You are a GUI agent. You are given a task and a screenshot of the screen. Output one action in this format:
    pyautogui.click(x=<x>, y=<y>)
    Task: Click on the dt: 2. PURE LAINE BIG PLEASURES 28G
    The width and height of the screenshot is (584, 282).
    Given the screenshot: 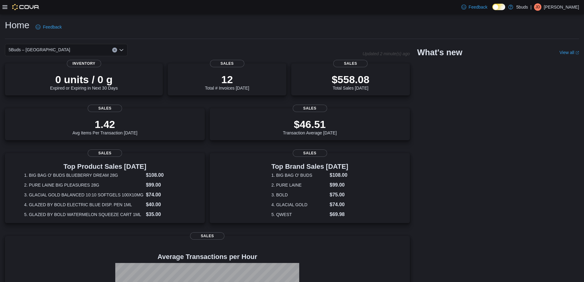 What is the action you would take?
    pyautogui.click(x=84, y=185)
    